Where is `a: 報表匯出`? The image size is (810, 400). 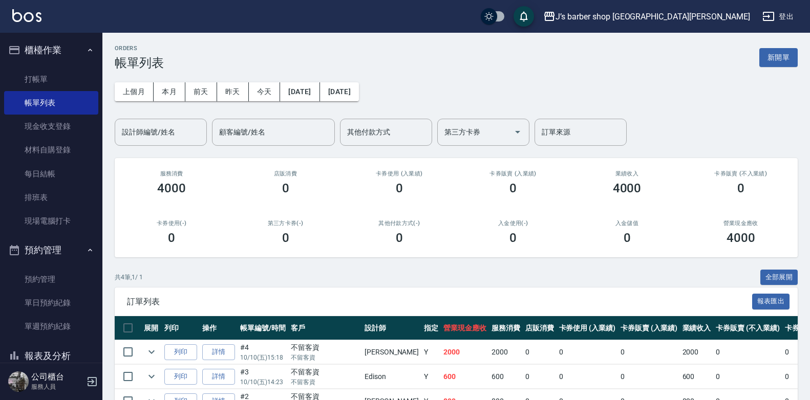 a: 報表匯出 is located at coordinates (771, 301).